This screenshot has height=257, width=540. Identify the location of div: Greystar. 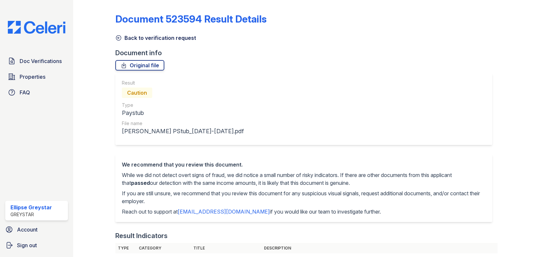
(31, 215).